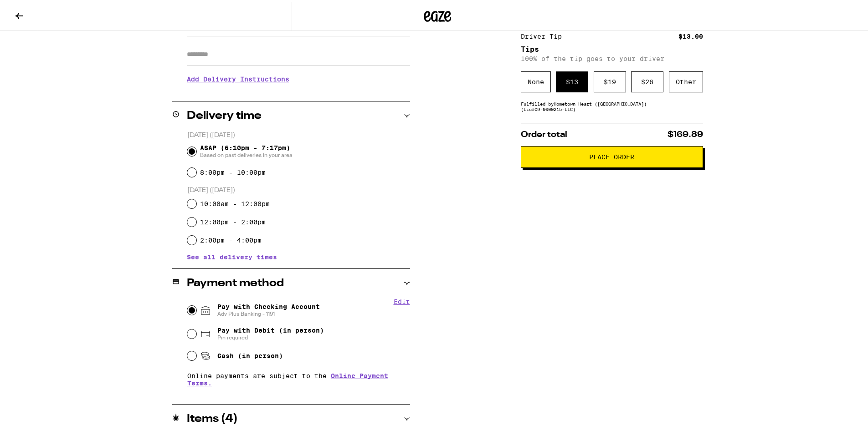  What do you see at coordinates (298, 378) in the screenshot?
I see `p: Online payments are subject to the` at bounding box center [298, 378].